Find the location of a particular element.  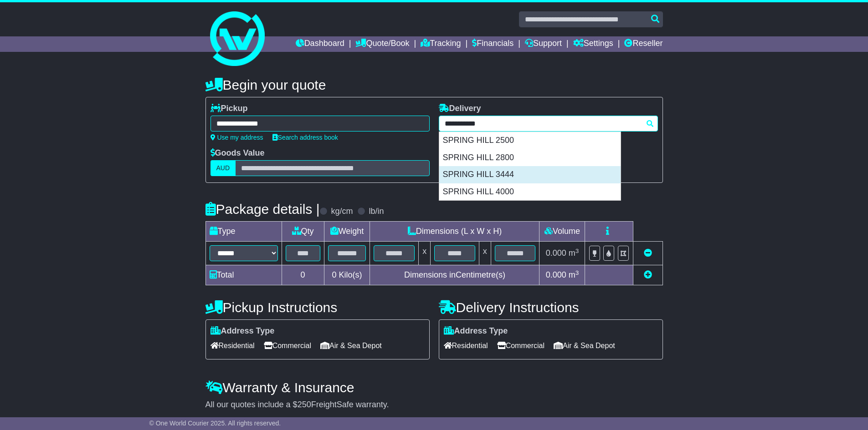

div: SPRING HILL 4000 is located at coordinates (530, 192).